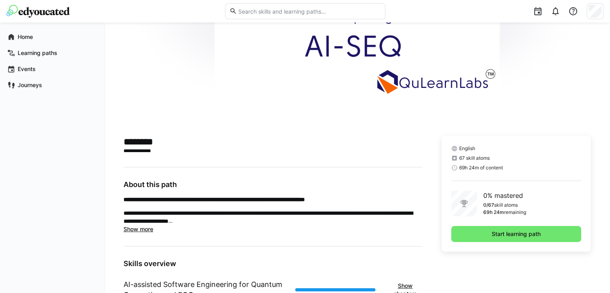  I want to click on p: 0% mastered, so click(505, 195).